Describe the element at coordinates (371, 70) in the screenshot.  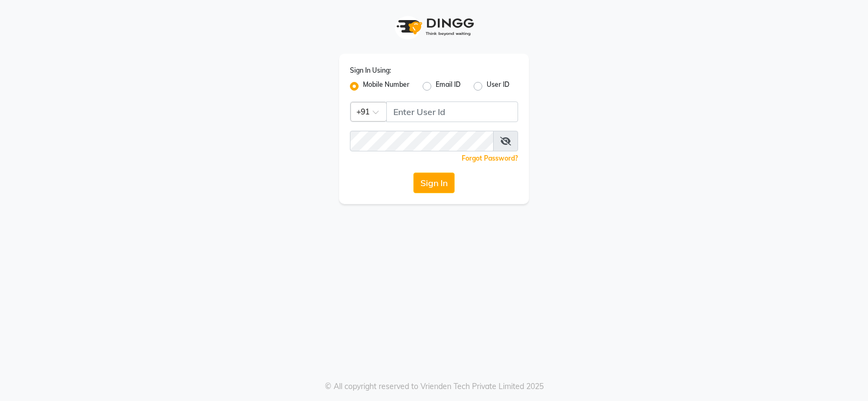
I see `label: Sign In Using:` at that location.